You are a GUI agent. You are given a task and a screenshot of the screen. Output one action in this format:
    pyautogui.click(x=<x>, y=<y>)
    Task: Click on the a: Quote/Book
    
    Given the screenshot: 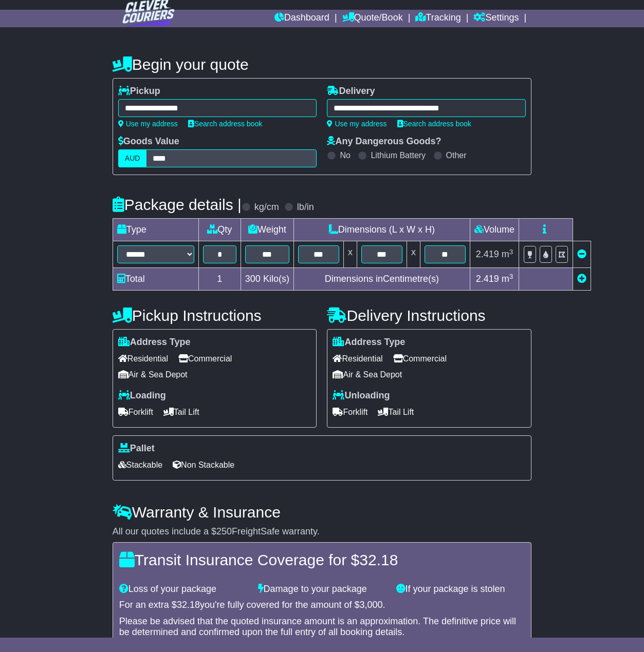 What is the action you would take?
    pyautogui.click(x=372, y=18)
    